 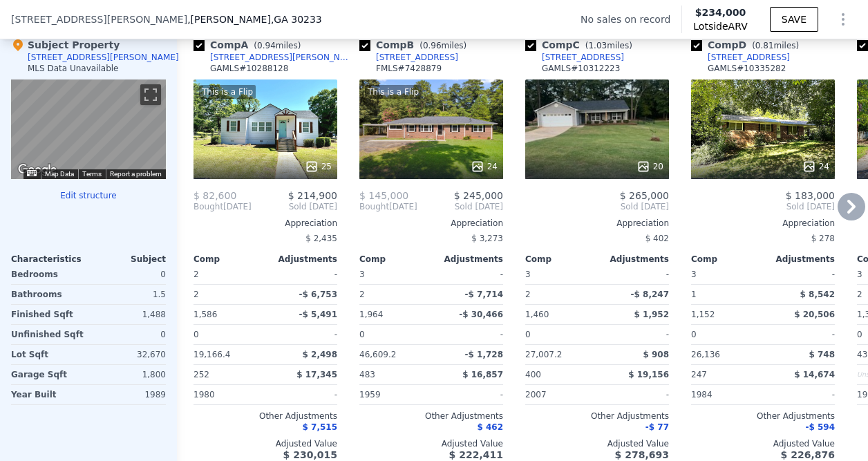 What do you see at coordinates (819, 427) in the screenshot?
I see `span: -$ 594` at bounding box center [819, 427].